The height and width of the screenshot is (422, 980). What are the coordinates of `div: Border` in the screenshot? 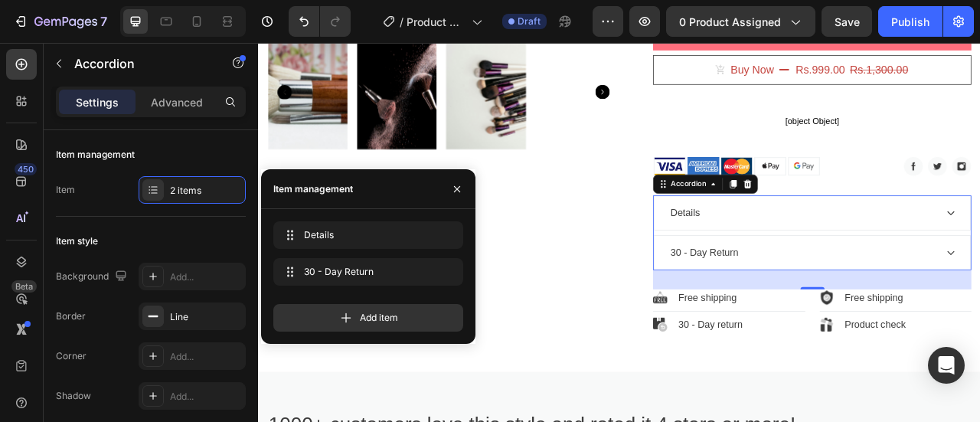 It's located at (71, 316).